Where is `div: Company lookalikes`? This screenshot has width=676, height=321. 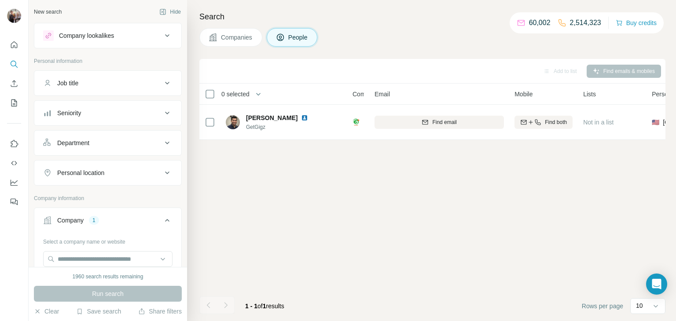 div: Company lookalikes is located at coordinates (86, 36).